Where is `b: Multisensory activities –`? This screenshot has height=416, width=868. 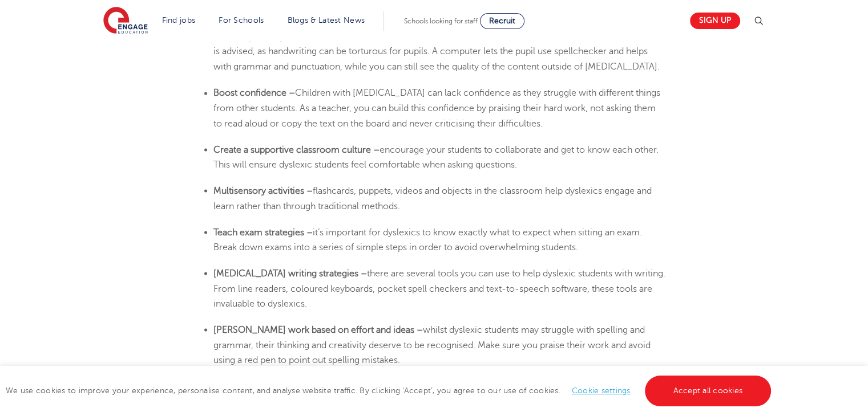 b: Multisensory activities – is located at coordinates (263, 190).